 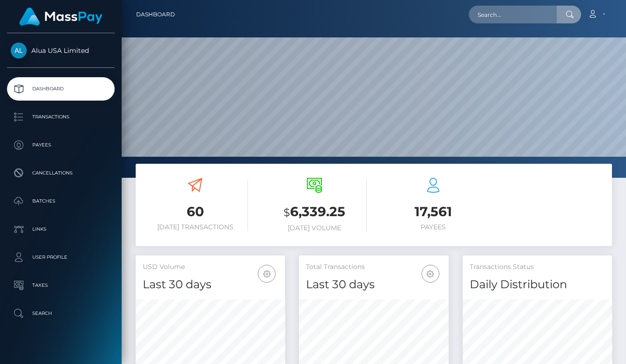 I want to click on a: User Profile, so click(x=61, y=257).